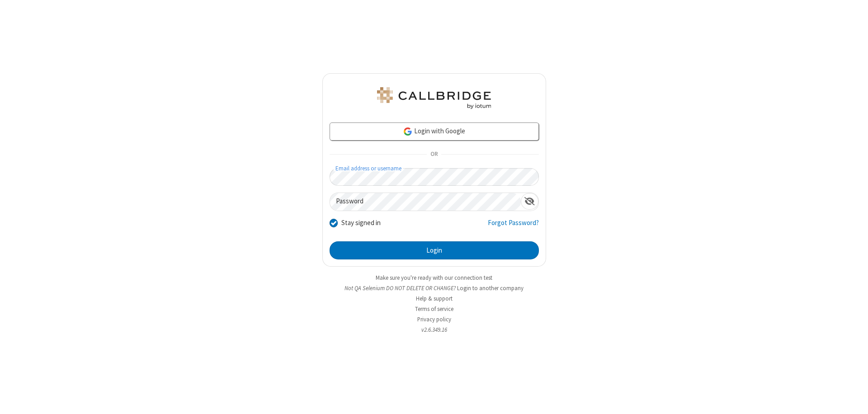 The image size is (868, 414). What do you see at coordinates (434, 298) in the screenshot?
I see `a: Help & support` at bounding box center [434, 298].